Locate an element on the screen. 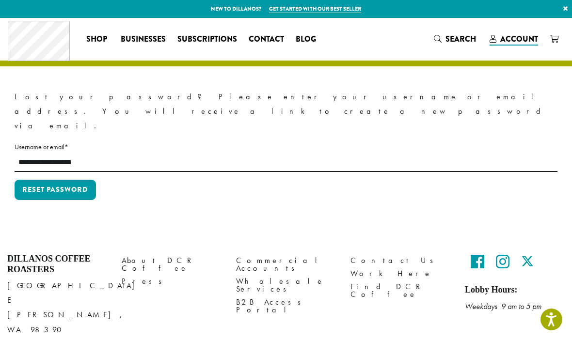  label: Username or email is located at coordinates (286, 147).